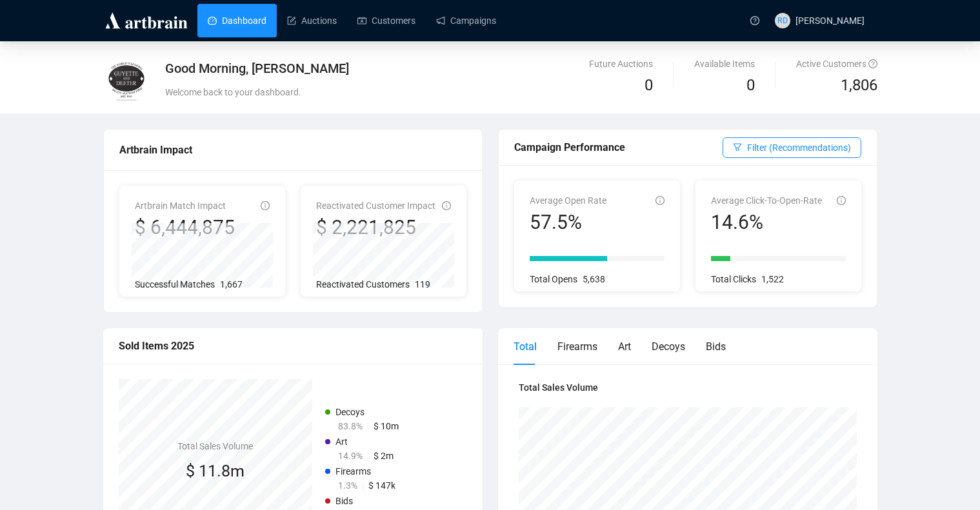 This screenshot has height=510, width=980. What do you see at coordinates (312, 20) in the screenshot?
I see `a: Auctions` at bounding box center [312, 20].